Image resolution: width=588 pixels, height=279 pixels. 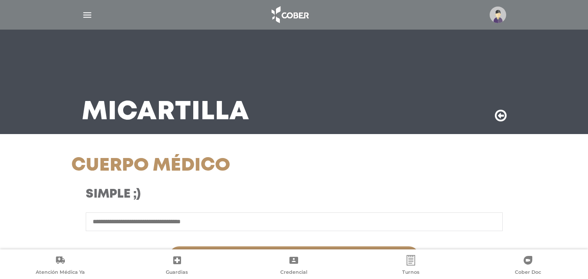 What do you see at coordinates (411, 273) in the screenshot?
I see `span: Turnos` at bounding box center [411, 273].